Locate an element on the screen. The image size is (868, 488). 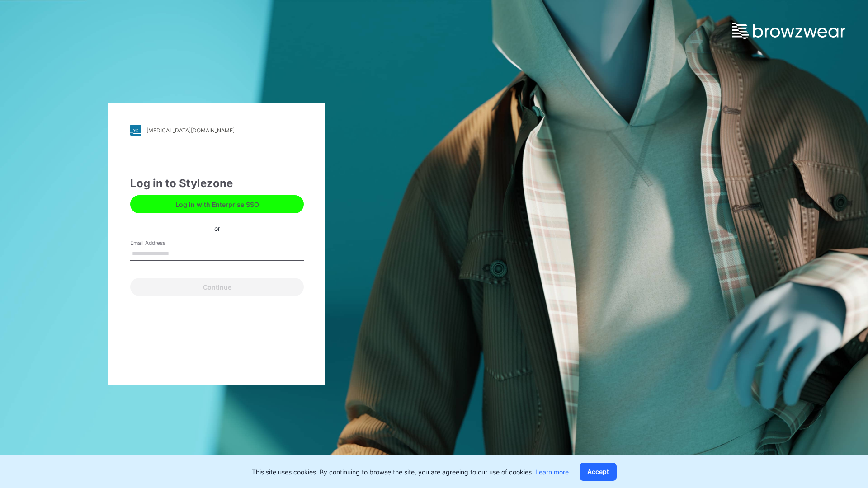
a: Learn more is located at coordinates (551, 472).